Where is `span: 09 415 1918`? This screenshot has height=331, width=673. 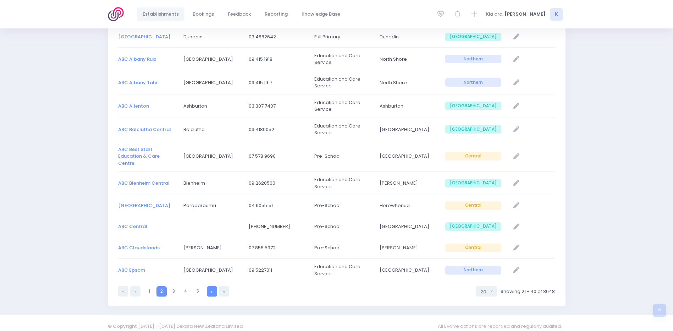
span: 09 415 1918 is located at coordinates (277, 59).